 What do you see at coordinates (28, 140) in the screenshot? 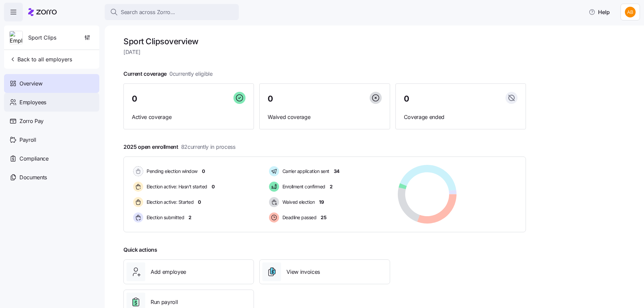
I see `span: Payroll` at bounding box center [28, 140].